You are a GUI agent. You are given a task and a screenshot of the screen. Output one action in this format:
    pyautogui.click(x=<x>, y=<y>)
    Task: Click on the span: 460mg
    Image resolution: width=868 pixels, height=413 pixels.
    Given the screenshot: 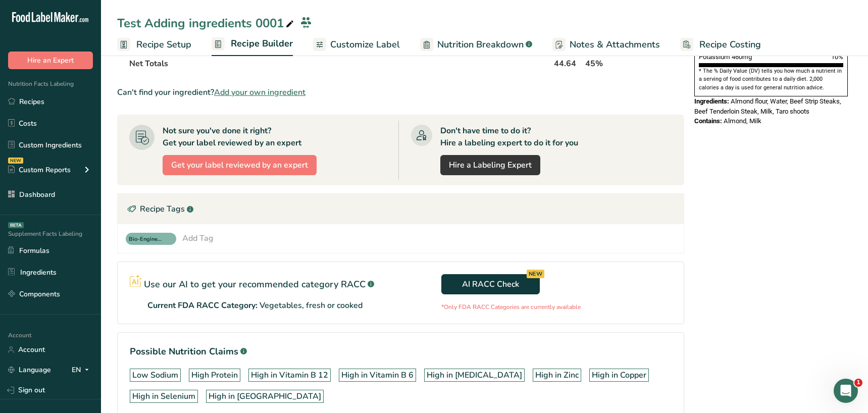 What is the action you would take?
    pyautogui.click(x=741, y=56)
    